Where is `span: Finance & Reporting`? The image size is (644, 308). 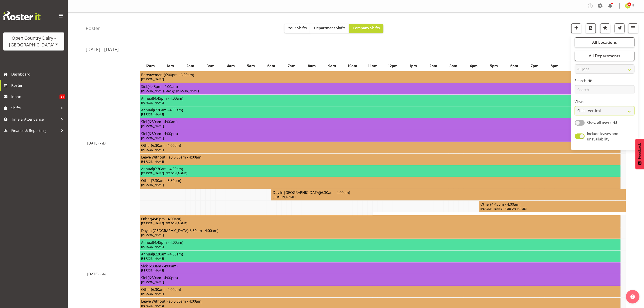 span: Finance & Reporting is located at coordinates (35, 131).